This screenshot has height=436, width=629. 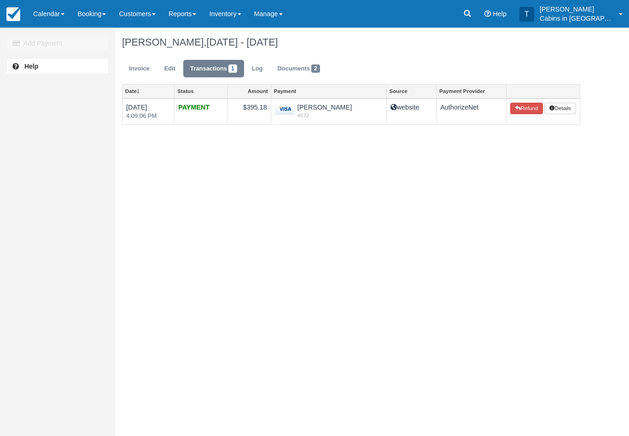 I want to click on b: Help, so click(x=31, y=66).